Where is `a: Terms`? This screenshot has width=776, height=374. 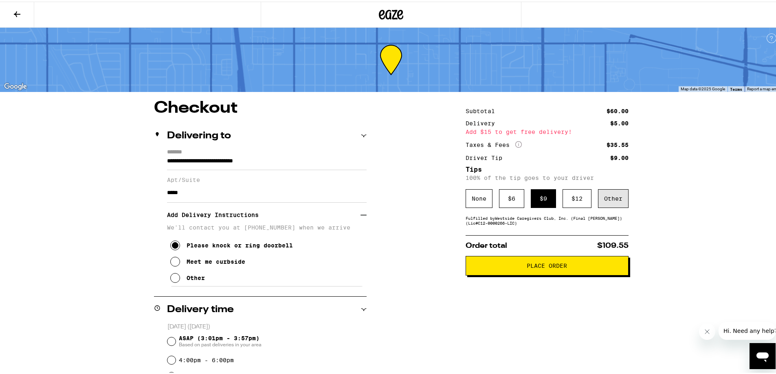 a: Terms is located at coordinates (736, 88).